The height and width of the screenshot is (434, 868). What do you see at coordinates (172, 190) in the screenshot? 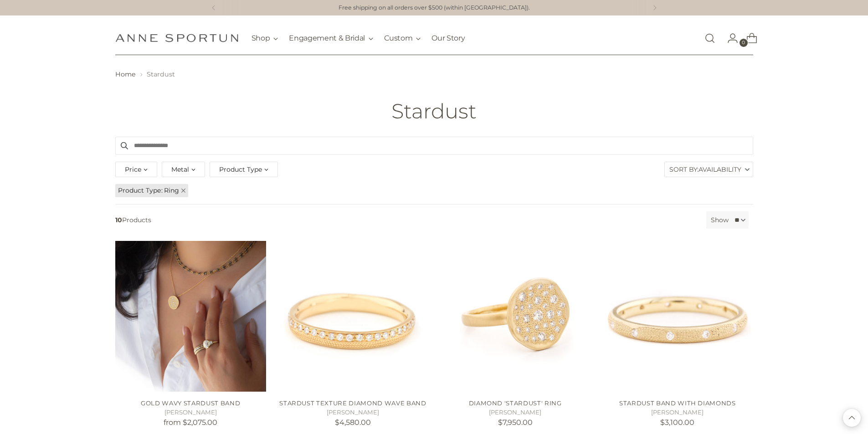
I see `span: Ring` at bounding box center [172, 190].